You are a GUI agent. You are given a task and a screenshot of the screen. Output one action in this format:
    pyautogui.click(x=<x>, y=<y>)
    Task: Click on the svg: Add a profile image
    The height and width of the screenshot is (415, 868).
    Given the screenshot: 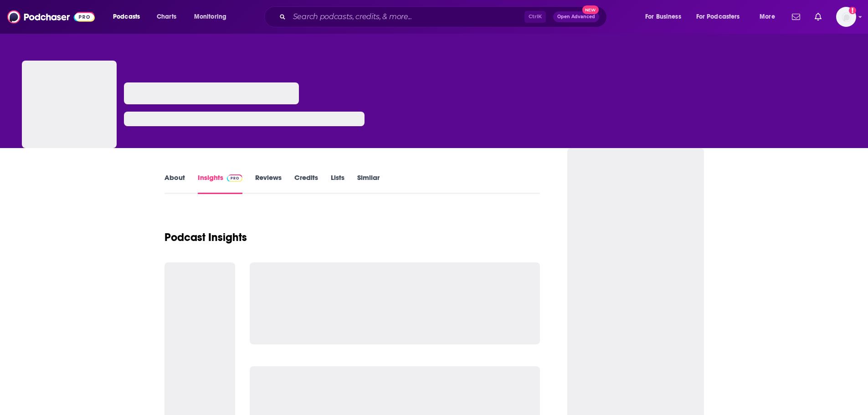 What is the action you would take?
    pyautogui.click(x=852, y=11)
    